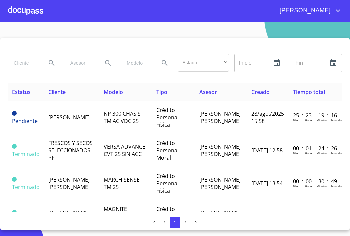 This screenshot has height=236, width=350. Describe the element at coordinates (315, 214) in the screenshot. I see `p: 00 : 00 : 32 : 36` at that location.